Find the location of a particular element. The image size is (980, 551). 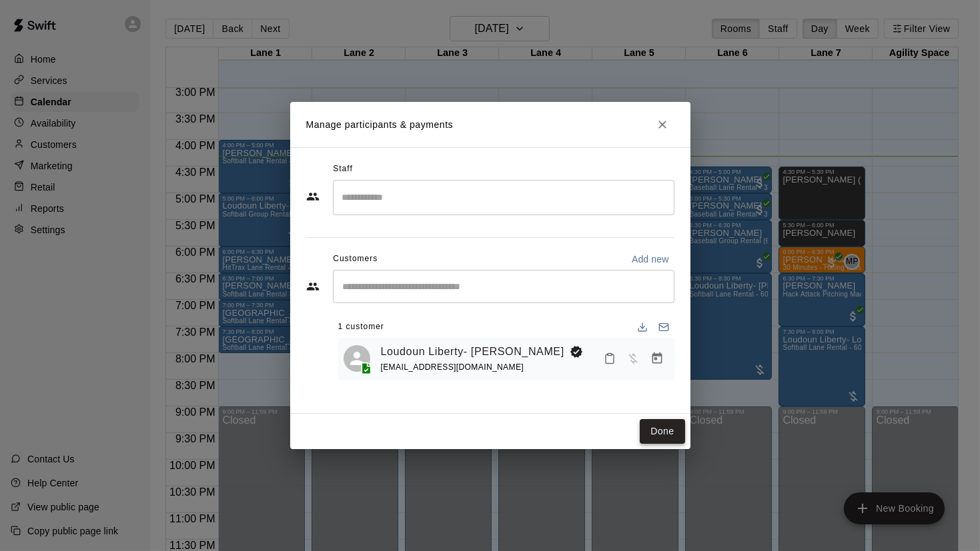

button: Close is located at coordinates (663, 125).